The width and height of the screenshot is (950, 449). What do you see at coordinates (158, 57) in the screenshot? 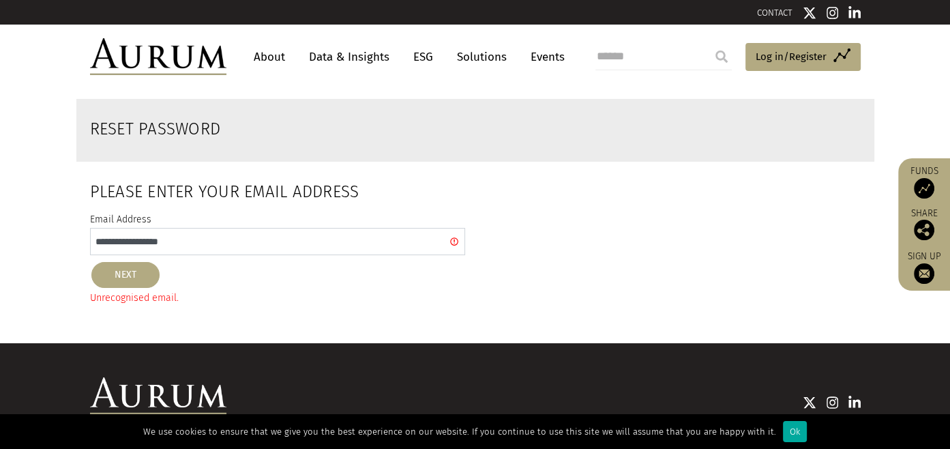
I see `img: Aurum` at bounding box center [158, 57].